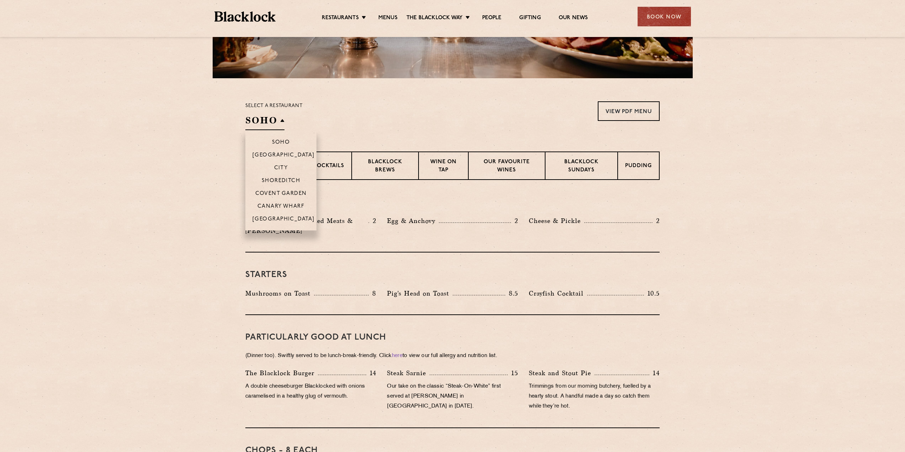 The height and width of the screenshot is (452, 905). I want to click on p: 10.5, so click(652, 293).